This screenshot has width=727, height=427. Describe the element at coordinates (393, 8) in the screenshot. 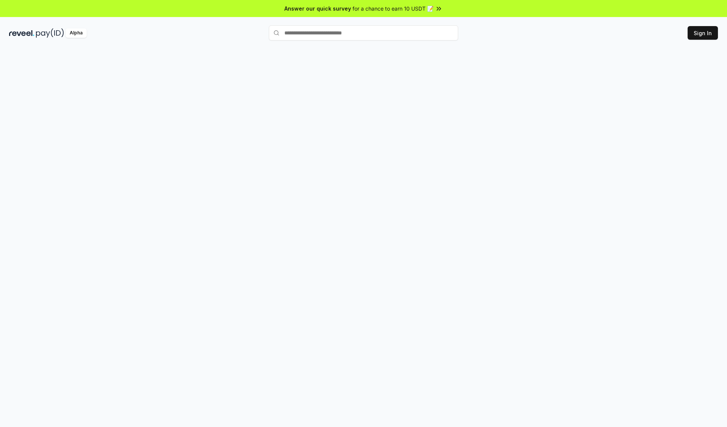

I see `span: for a chance to earn 10 USDT 📝` at that location.